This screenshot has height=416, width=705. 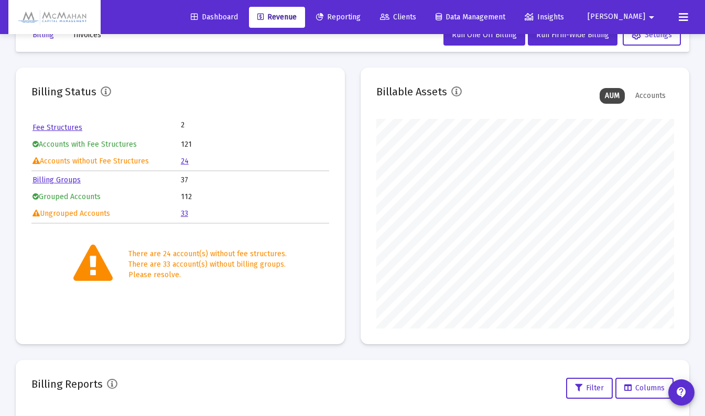 I want to click on a: Insights, so click(x=544, y=17).